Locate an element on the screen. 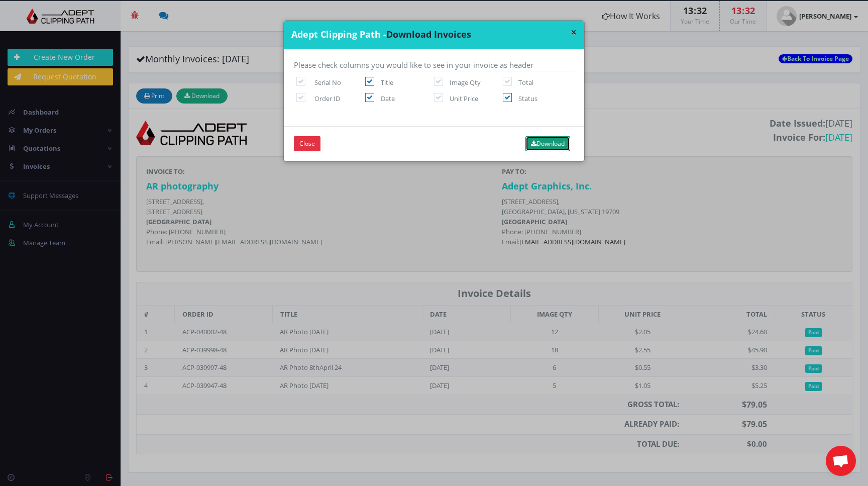 The image size is (868, 486). button: Download is located at coordinates (547, 144).